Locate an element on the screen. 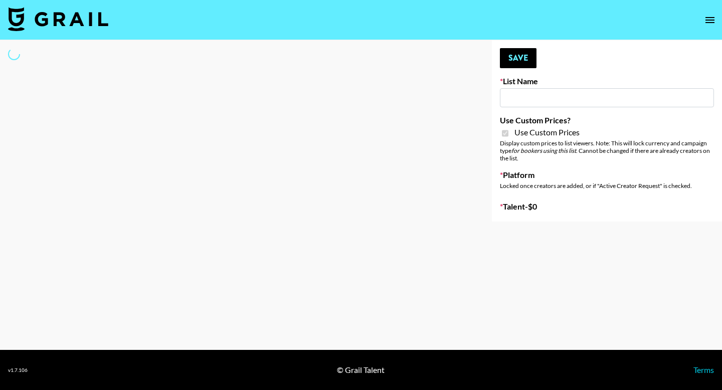 This screenshot has height=390, width=722. button: open drawer is located at coordinates (709, 20).